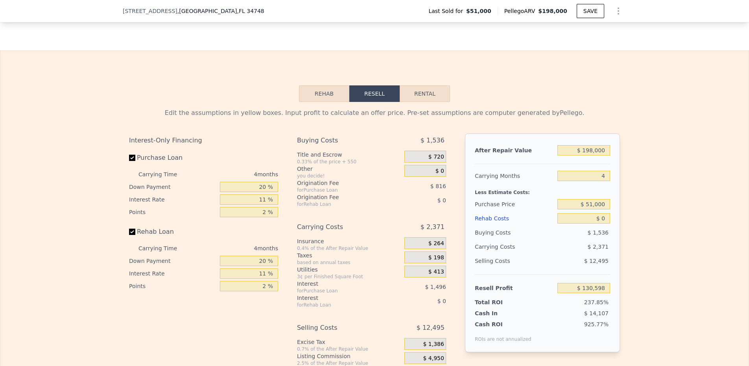  I want to click on div: Total ROI, so click(499, 302).